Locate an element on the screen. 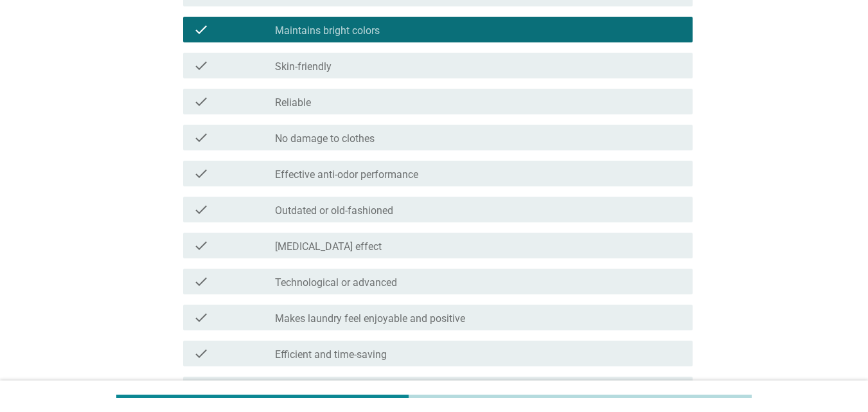  label: Effective anti-odor performance is located at coordinates (347, 175).